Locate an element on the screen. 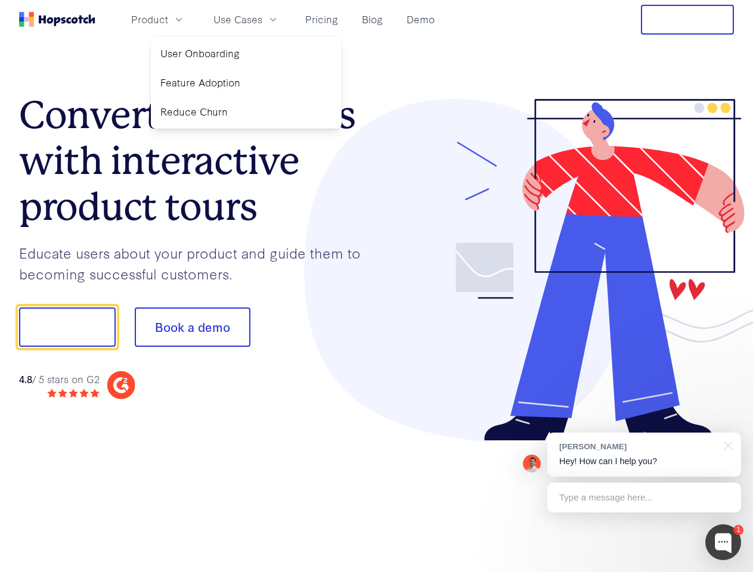 The image size is (753, 572). a: Reduce Churn is located at coordinates (246, 111).